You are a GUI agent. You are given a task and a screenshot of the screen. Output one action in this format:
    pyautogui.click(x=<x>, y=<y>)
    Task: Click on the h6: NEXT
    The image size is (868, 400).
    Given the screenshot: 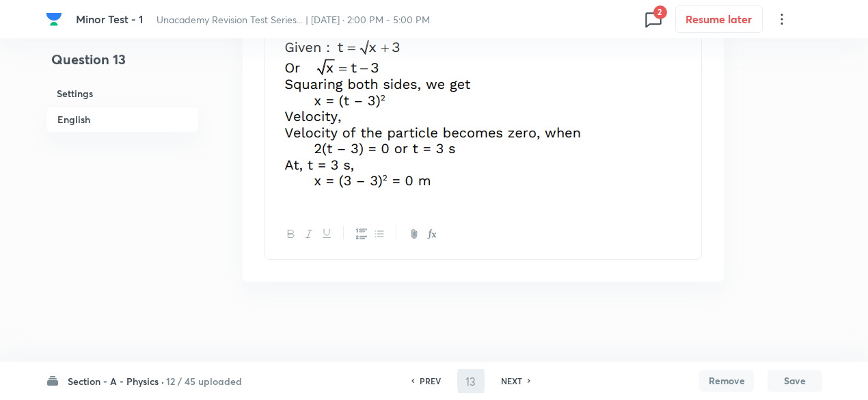 What is the action you would take?
    pyautogui.click(x=511, y=381)
    